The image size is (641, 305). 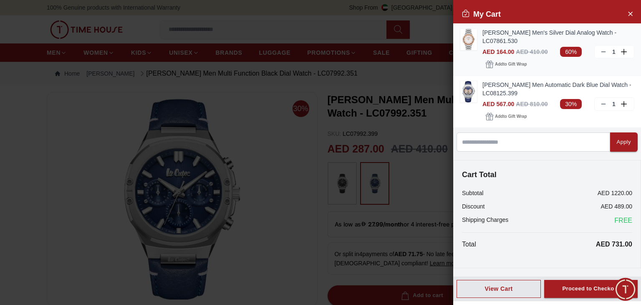 What do you see at coordinates (499, 288) in the screenshot?
I see `button: View Cart` at bounding box center [499, 288].